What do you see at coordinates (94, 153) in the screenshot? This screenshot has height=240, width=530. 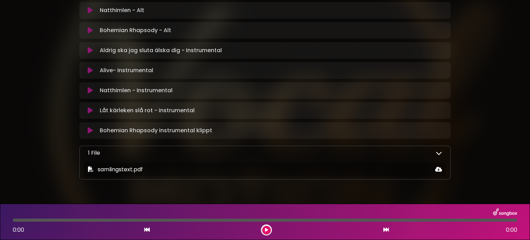 I see `p: 1 File` at bounding box center [94, 153].